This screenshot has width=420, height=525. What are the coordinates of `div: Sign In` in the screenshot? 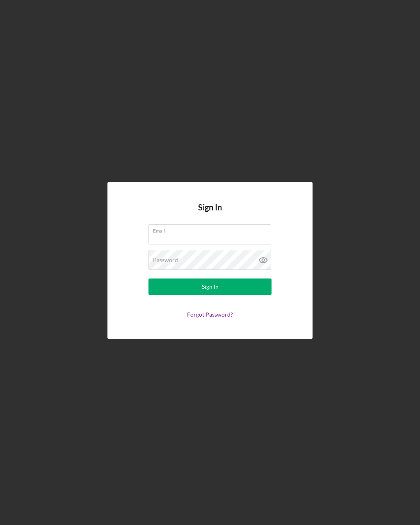 It's located at (210, 286).